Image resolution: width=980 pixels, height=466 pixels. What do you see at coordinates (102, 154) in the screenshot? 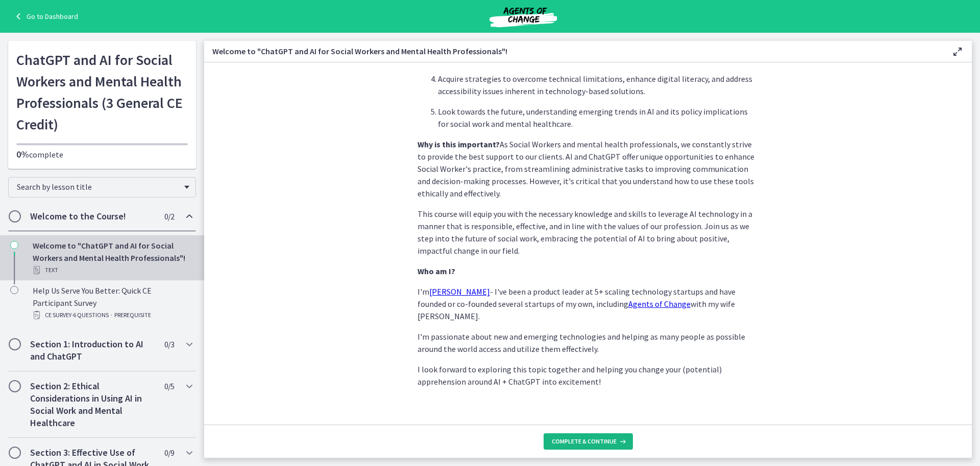
I see `p: complete` at bounding box center [102, 154].